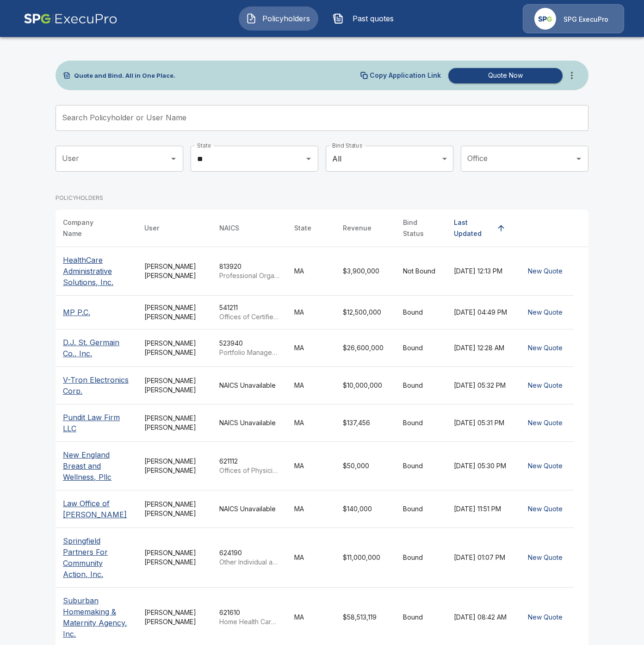 The image size is (644, 645). Describe the element at coordinates (124, 75) in the screenshot. I see `p: Quote and Bind. All in One Place.` at that location.